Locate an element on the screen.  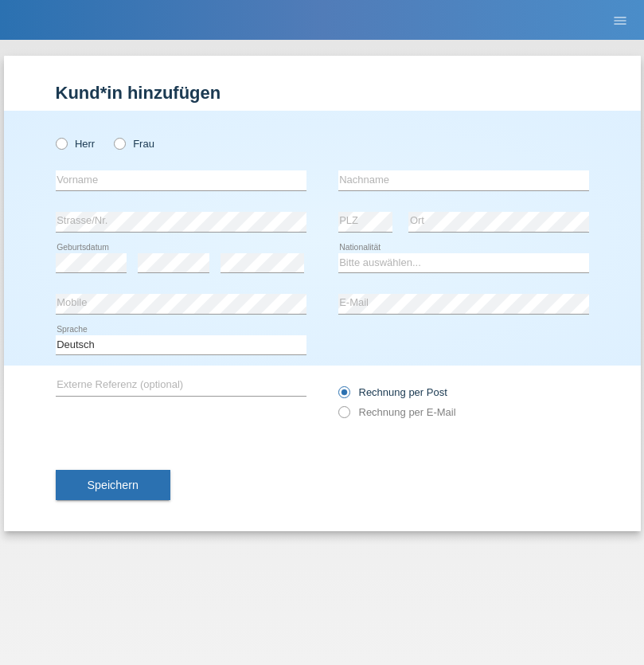
input: Frau is located at coordinates (119, 143).